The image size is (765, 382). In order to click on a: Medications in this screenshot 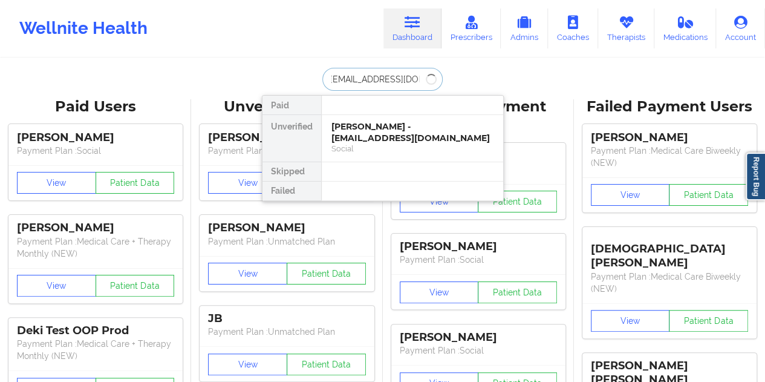, I will do `click(686, 28)`.